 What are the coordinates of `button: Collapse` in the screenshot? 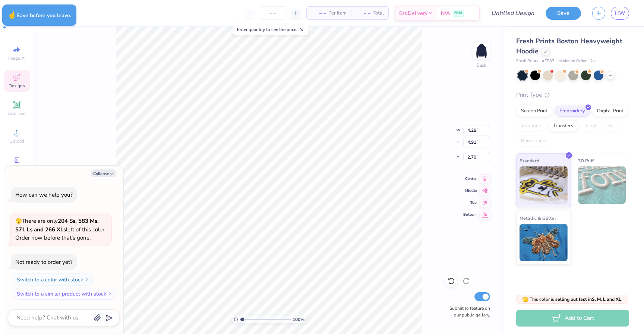 It's located at (103, 173).